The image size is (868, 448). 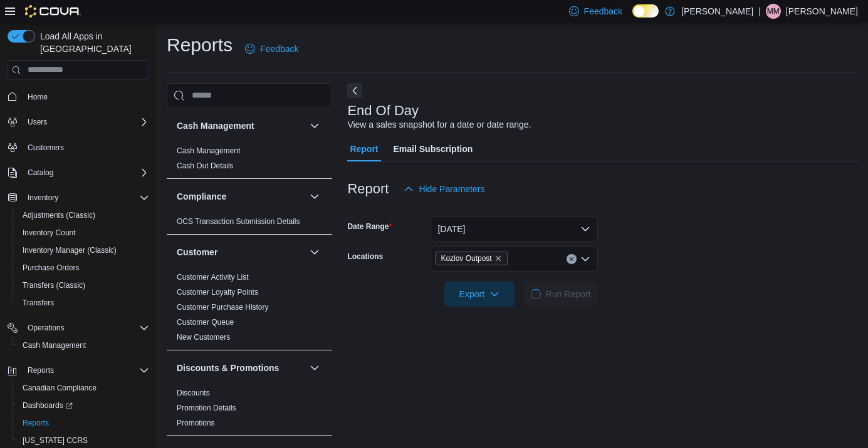 What do you see at coordinates (70, 250) in the screenshot?
I see `a: Inventory Manager (Classic)` at bounding box center [70, 250].